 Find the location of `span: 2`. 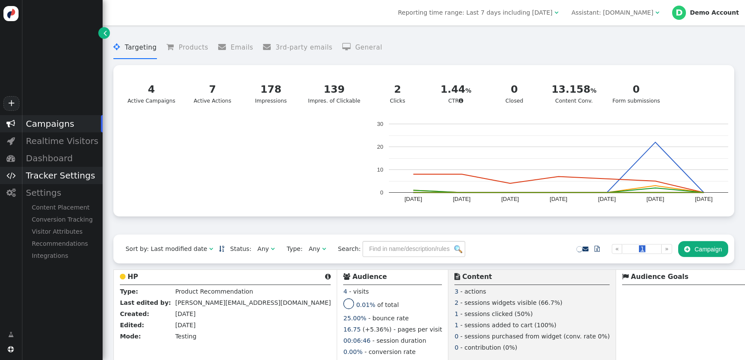

span: 2 is located at coordinates (456, 303).